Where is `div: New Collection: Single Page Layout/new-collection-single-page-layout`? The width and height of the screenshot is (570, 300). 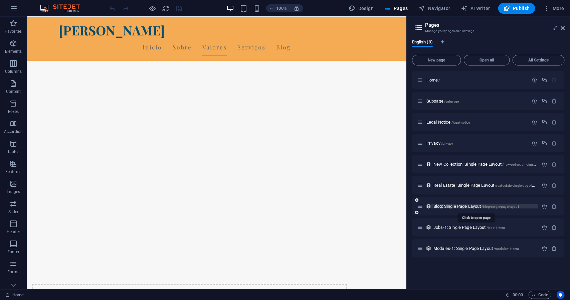
div: New Collection: Single Page Layout/new-collection-single-page-layout is located at coordinates (485, 164).